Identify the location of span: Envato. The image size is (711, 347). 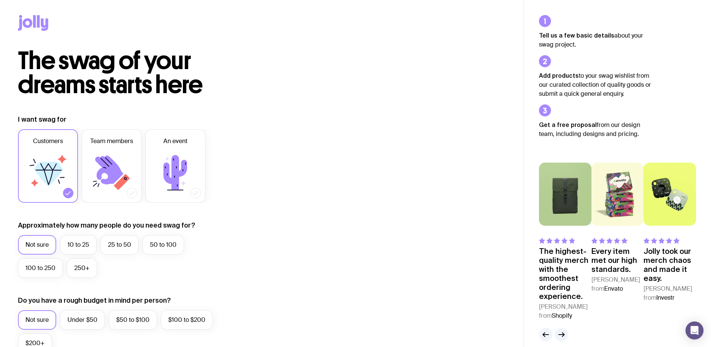
(614, 288).